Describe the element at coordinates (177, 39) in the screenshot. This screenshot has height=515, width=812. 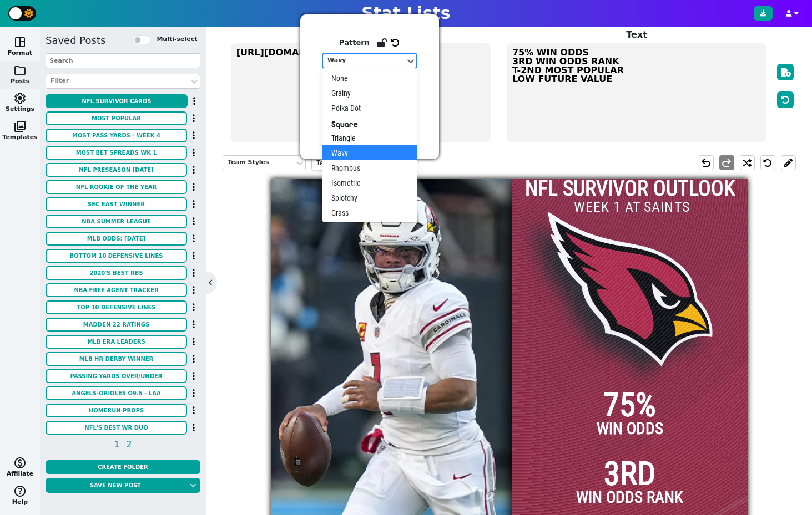
I see `label: Multi-select` at that location.